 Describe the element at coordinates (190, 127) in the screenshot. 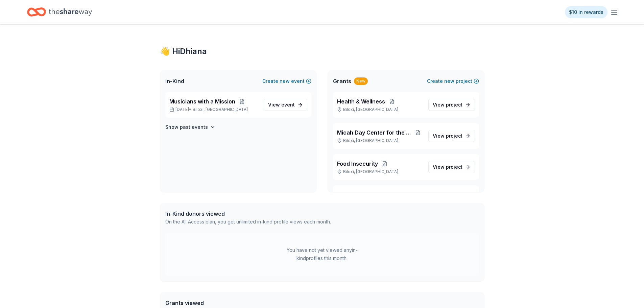

I see `button: Show past events` at that location.